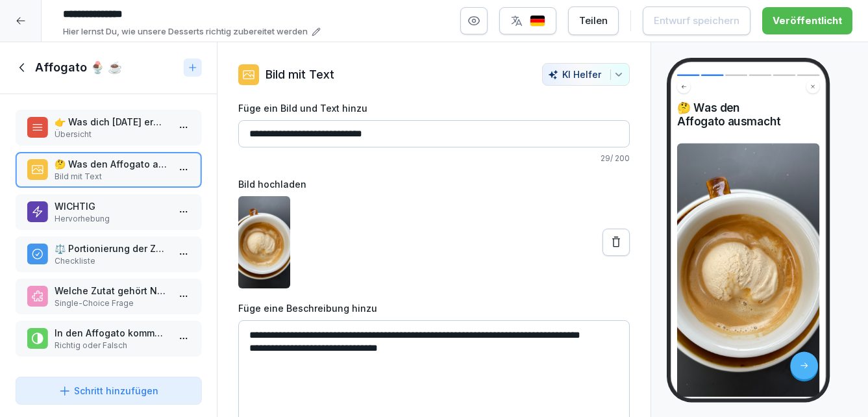 This screenshot has width=868, height=417. Describe the element at coordinates (111, 248) in the screenshot. I see `p: ⚖️ Portionierung der Zutaten` at that location.